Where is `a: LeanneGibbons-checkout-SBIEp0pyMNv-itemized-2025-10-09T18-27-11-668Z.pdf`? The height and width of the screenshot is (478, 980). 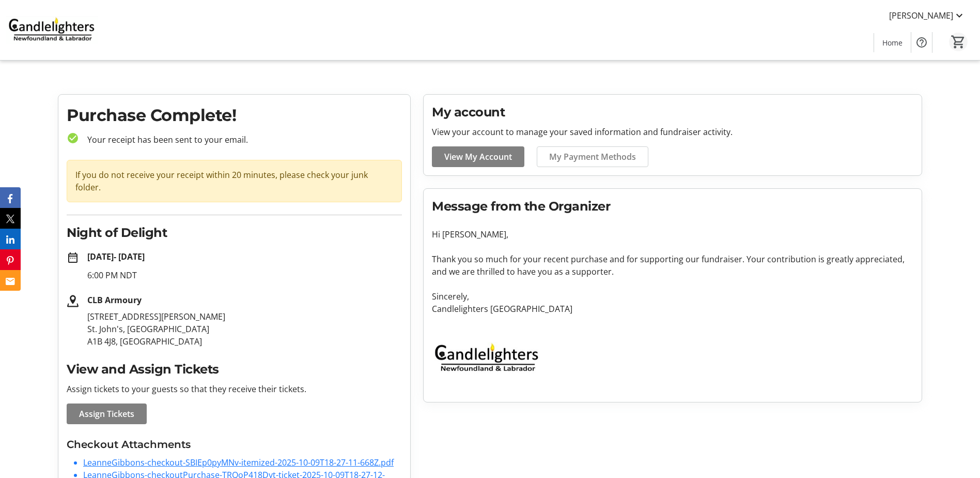 a: LeanneGibbons-checkout-SBIEp0pyMNv-itemized-2025-10-09T18-27-11-668Z.pdf is located at coordinates (238, 463).